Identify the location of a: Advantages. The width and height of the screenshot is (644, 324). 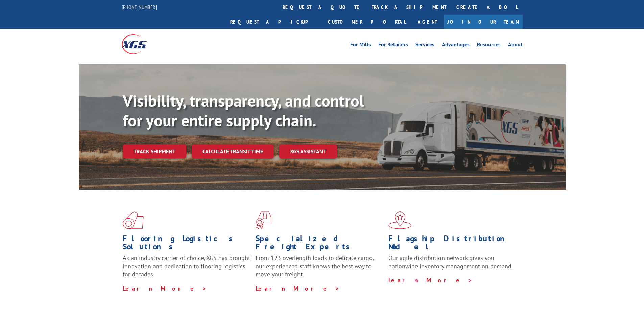
(456, 45).